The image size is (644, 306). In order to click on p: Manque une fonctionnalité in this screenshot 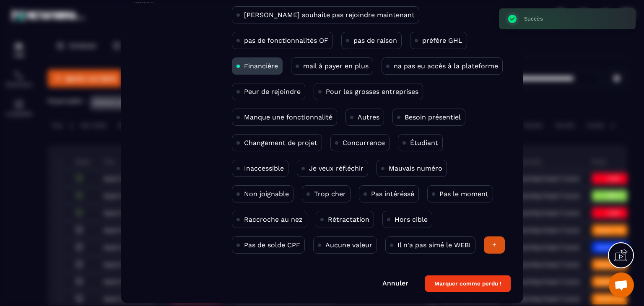, I will do `click(288, 117)`.